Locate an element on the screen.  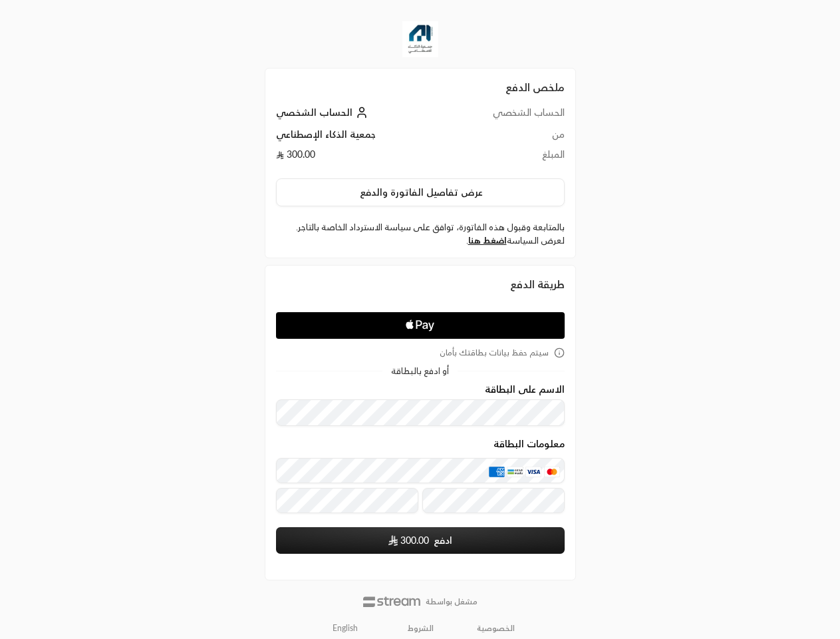
img: MasterCard is located at coordinates (552, 472).